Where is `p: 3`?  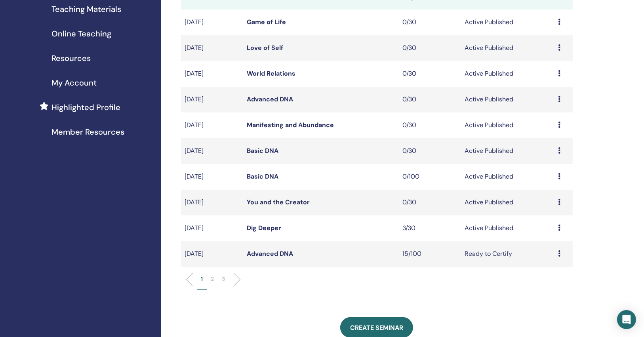
p: 3 is located at coordinates (224, 279).